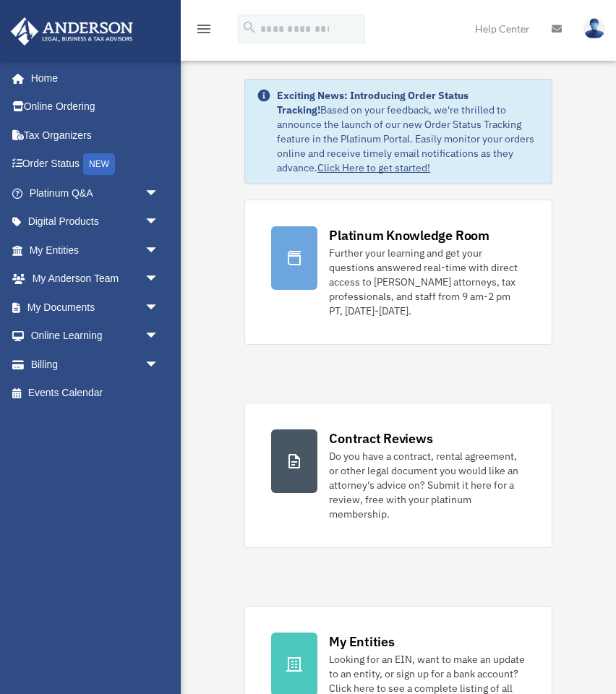 The width and height of the screenshot is (616, 694). What do you see at coordinates (361, 641) in the screenshot?
I see `div: My Entities` at bounding box center [361, 641].